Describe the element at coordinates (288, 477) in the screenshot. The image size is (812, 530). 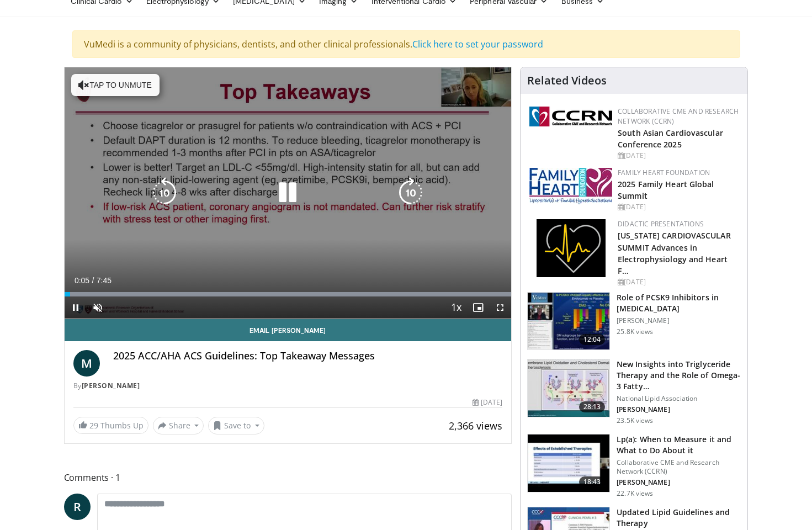
I see `span: Comments 1` at that location.